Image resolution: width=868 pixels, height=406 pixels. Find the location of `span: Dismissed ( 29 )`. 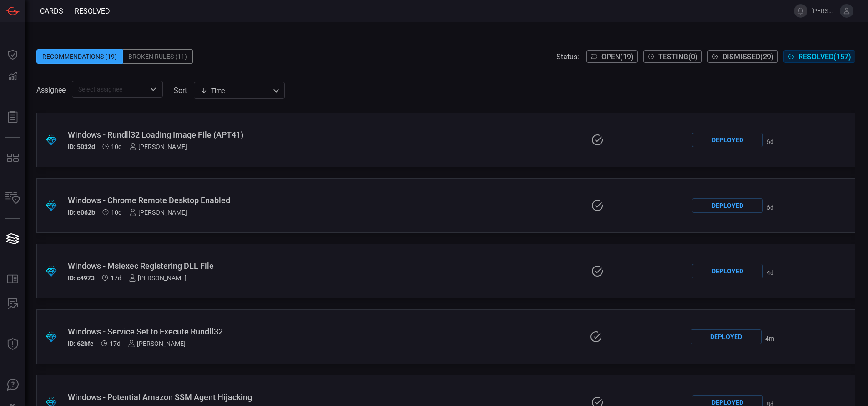

span: Dismissed ( 29 ) is located at coordinates (748, 57).